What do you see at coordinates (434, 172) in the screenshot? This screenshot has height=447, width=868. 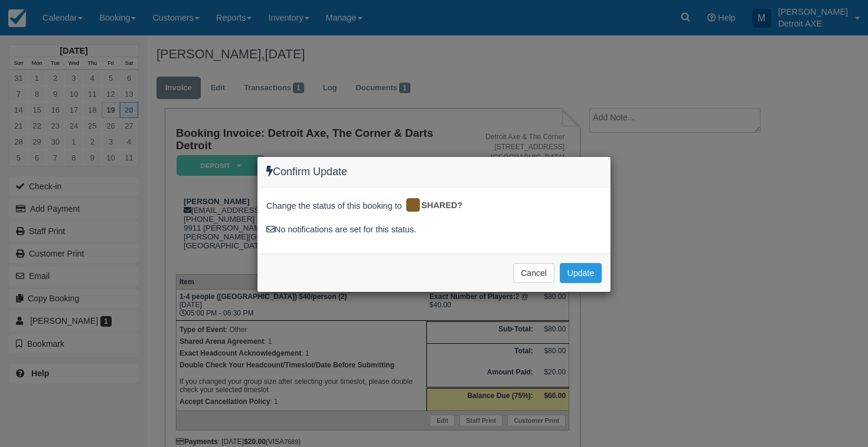 I see `h4: Confirm Update` at bounding box center [434, 172].